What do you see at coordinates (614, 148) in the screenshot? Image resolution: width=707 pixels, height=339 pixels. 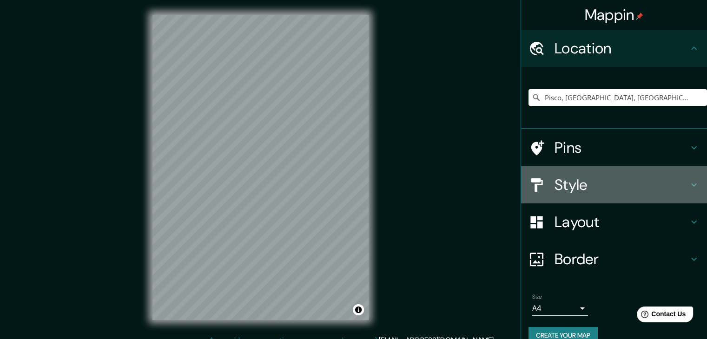 I see `div: Pins` at bounding box center [614, 148].